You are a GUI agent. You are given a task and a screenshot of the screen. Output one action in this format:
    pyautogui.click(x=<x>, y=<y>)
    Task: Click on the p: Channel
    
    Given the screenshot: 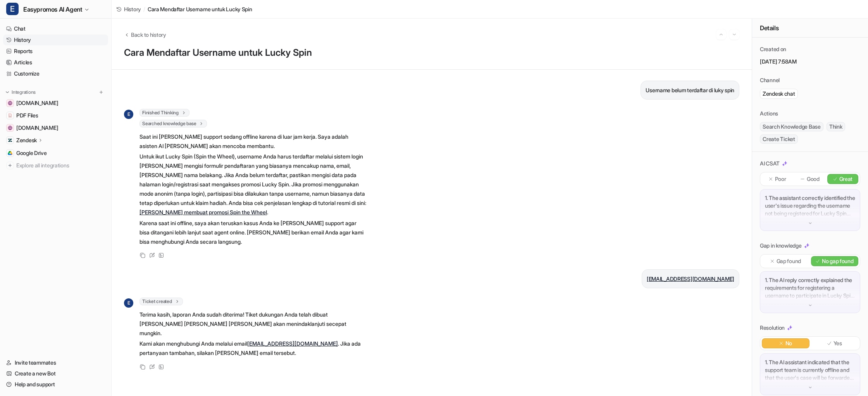 What is the action you would take?
    pyautogui.click(x=770, y=80)
    